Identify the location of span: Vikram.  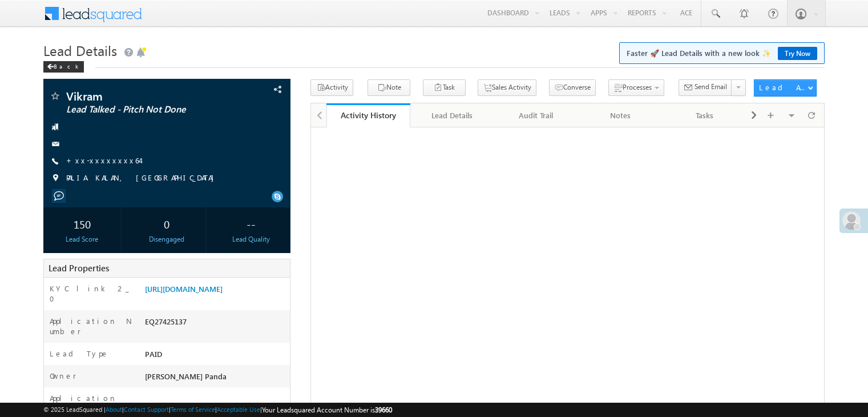
(143, 96).